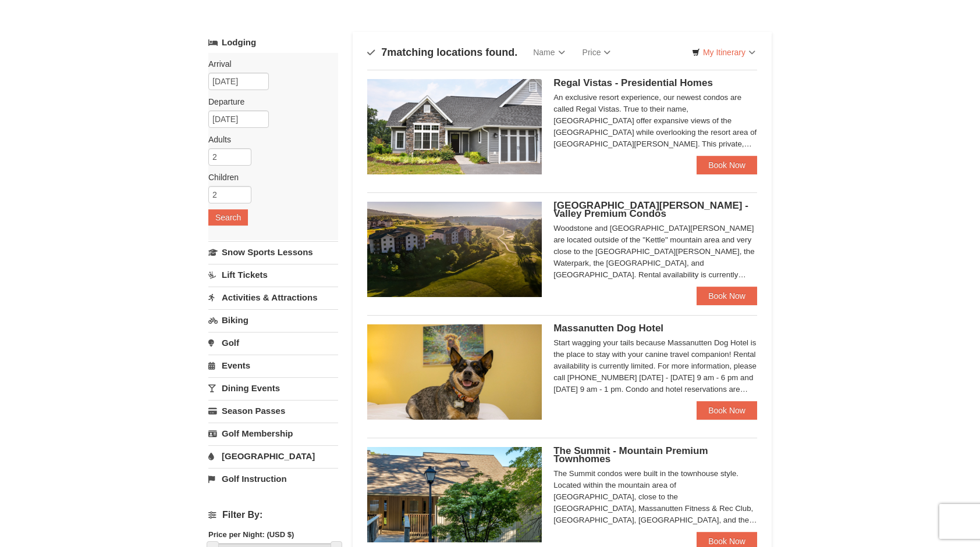 The height and width of the screenshot is (547, 980). I want to click on a: Name, so click(549, 52).